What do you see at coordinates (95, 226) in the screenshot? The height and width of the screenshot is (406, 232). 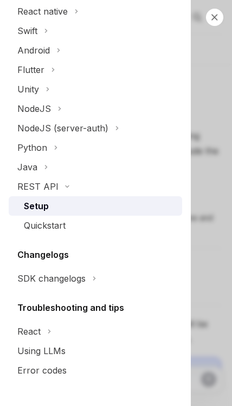 I see `a: Quickstart` at bounding box center [95, 226].